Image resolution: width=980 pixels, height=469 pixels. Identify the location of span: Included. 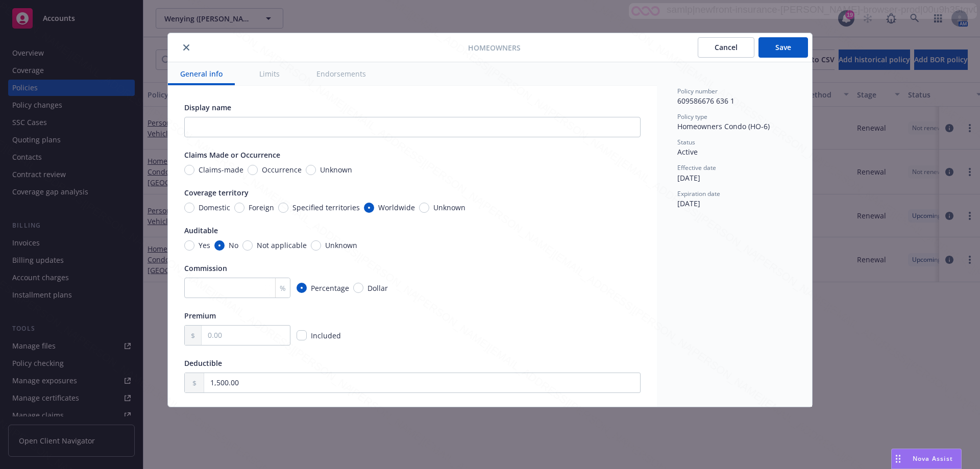
(326, 336).